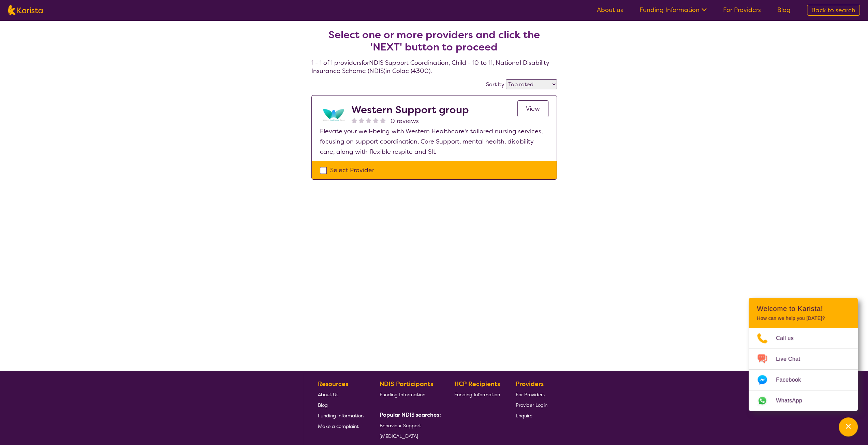 This screenshot has height=445, width=868. I want to click on a: Behaviour Support, so click(409, 425).